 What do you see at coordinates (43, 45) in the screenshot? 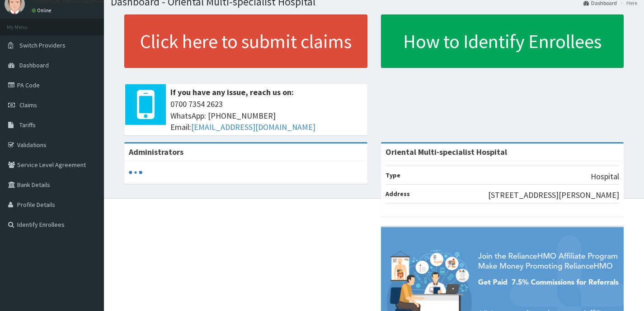
I see `span: Switch Providers` at bounding box center [43, 45].